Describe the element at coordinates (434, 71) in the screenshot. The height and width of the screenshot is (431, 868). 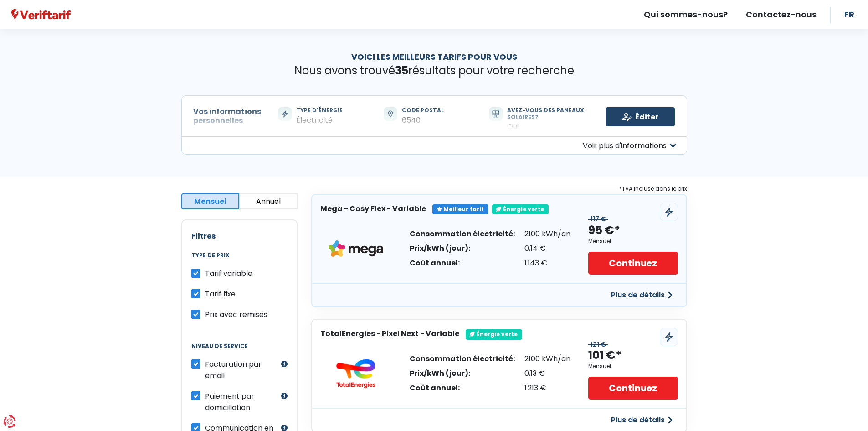
I see `p: Nous avons trouvé résultats pour votre recherche` at that location.